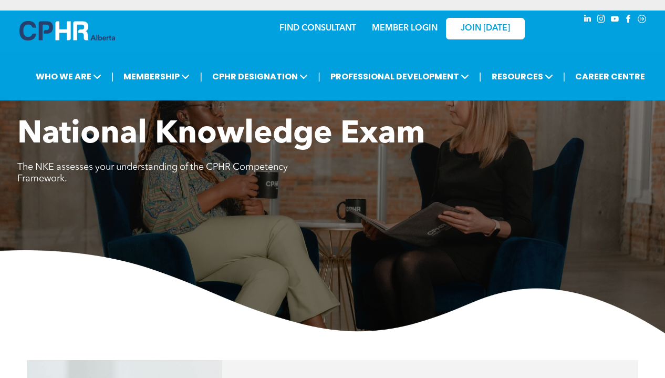  Describe the element at coordinates (318, 28) in the screenshot. I see `a: FIND CONSULTANT` at that location.